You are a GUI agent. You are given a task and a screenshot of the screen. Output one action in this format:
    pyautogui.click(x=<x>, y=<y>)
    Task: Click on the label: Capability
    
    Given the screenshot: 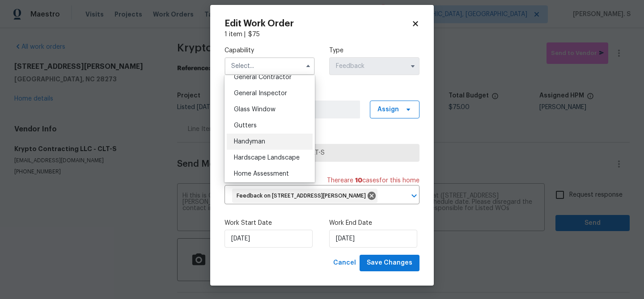 What is the action you would take?
    pyautogui.click(x=269, y=51)
    